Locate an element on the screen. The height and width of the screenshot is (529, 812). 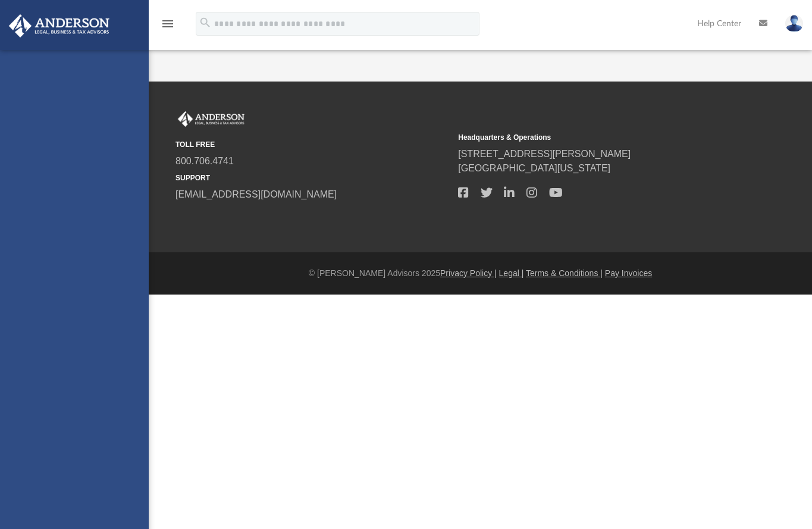
a: Terms & Conditions | is located at coordinates (564, 273).